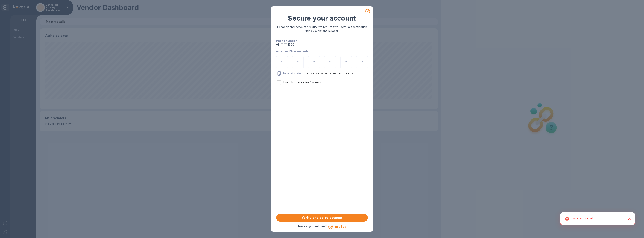 This screenshot has width=644, height=238. I want to click on button: Close, so click(630, 219).